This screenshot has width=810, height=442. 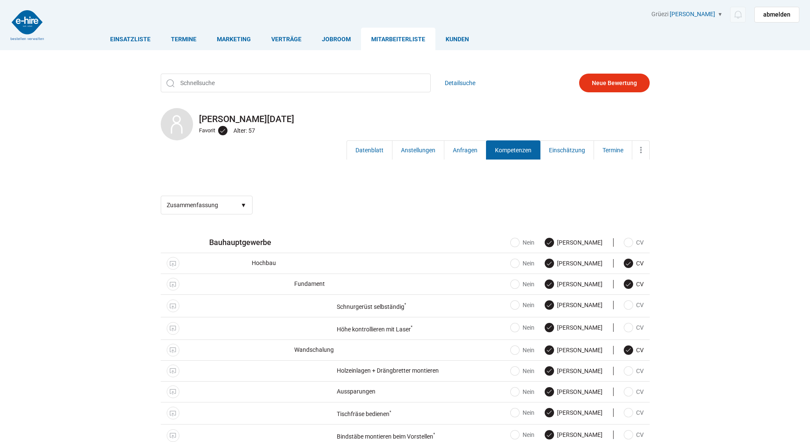 What do you see at coordinates (364, 414) in the screenshot?
I see `font: Tischfräse bedienen` at bounding box center [364, 414].